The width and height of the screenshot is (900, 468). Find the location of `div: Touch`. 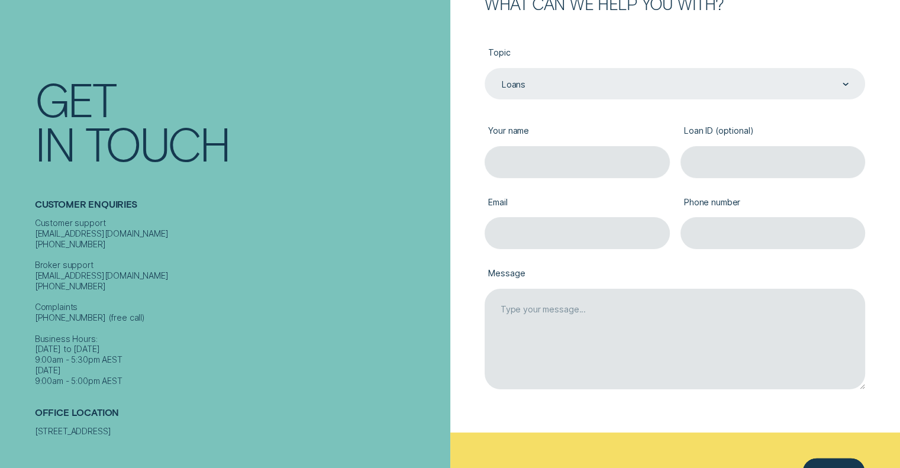

div: Touch is located at coordinates (157, 143).